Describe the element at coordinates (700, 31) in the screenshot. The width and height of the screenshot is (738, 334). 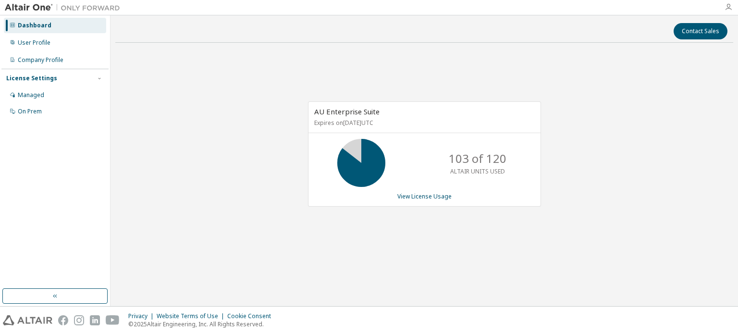
I see `button: Contact Sales` at that location.